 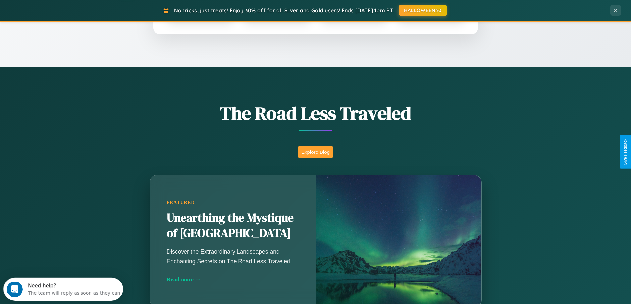 I want to click on p: Discover the Extraordinary Landscapes and Enchanting Secrets on The Road Less Traveled., so click(x=233, y=257).